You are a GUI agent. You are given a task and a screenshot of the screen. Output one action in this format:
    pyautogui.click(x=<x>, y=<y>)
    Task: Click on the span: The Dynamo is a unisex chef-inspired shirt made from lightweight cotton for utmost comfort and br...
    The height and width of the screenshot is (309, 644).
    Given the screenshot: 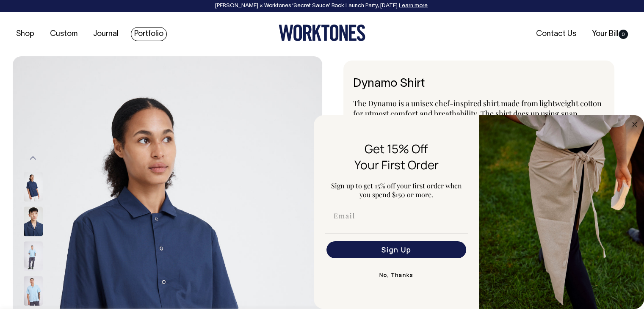 What is the action you would take?
    pyautogui.click(x=479, y=118)
    